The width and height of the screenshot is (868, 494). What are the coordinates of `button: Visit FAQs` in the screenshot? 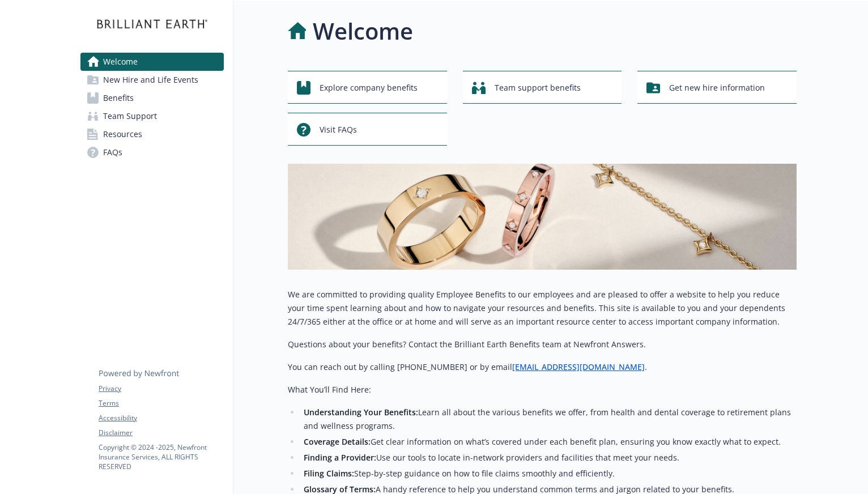 It's located at (367, 129).